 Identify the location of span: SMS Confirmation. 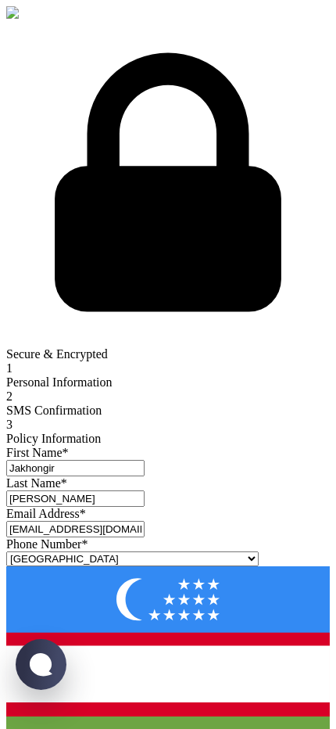
(54, 410).